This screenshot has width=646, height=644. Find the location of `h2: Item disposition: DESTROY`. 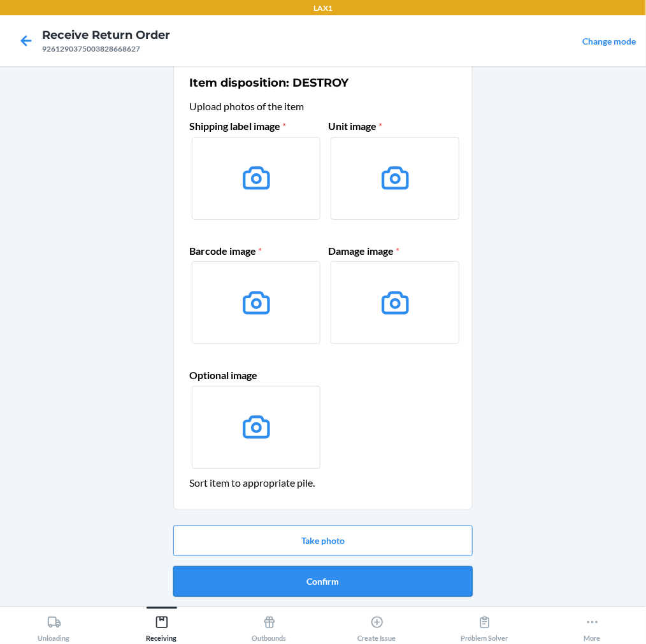

h2: Item disposition: DESTROY is located at coordinates (269, 83).